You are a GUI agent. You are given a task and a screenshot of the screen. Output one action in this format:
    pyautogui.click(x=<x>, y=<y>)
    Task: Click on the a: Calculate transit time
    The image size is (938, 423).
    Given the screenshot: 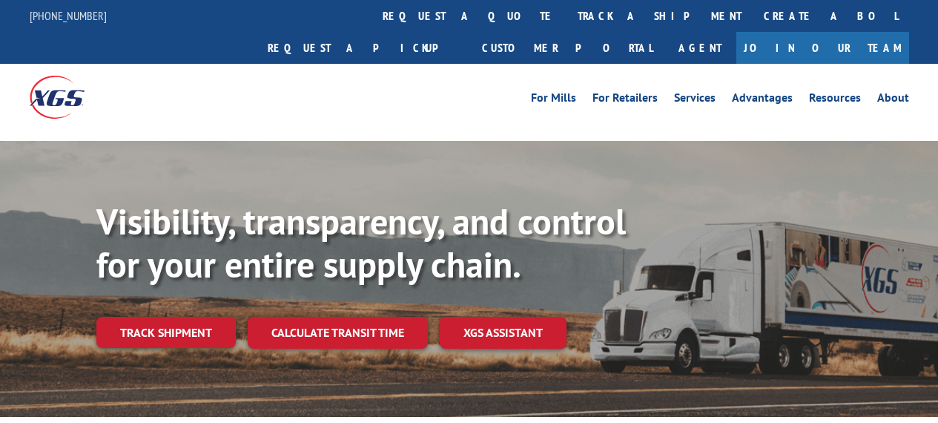 What is the action you would take?
    pyautogui.click(x=337, y=332)
    